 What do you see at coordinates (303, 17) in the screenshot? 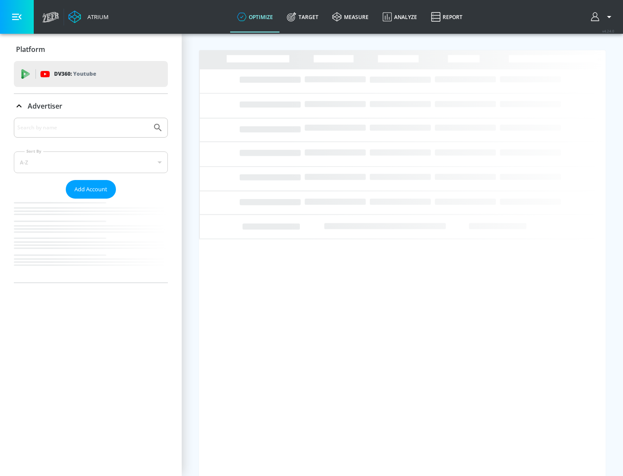
I see `a: Target` at bounding box center [303, 17].